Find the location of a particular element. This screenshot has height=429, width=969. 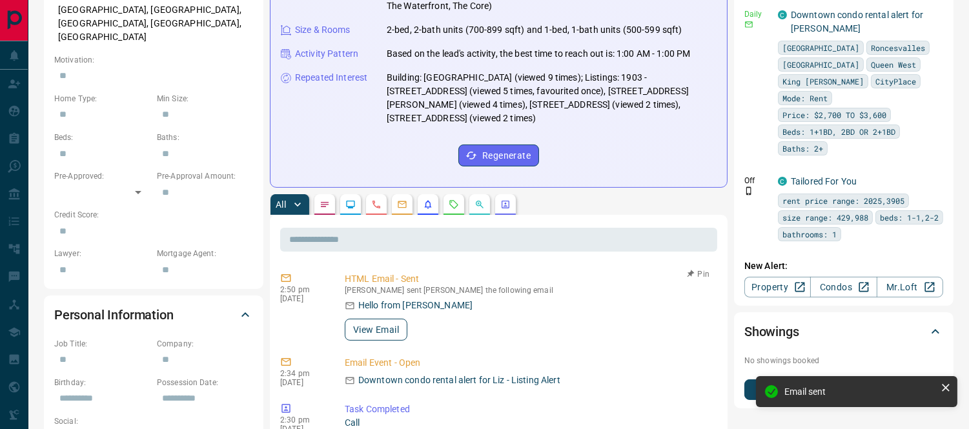

p: Activity Pattern is located at coordinates (327, 54).